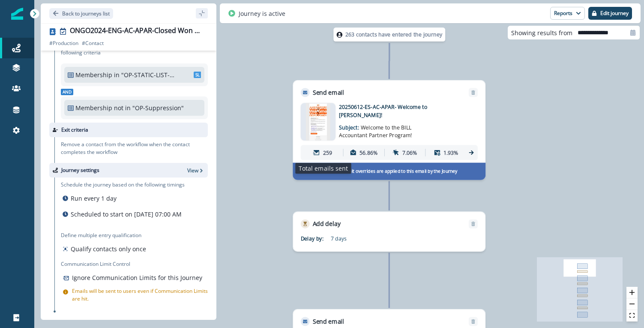  Describe the element at coordinates (450, 153) in the screenshot. I see `p: 1.93%` at that location.